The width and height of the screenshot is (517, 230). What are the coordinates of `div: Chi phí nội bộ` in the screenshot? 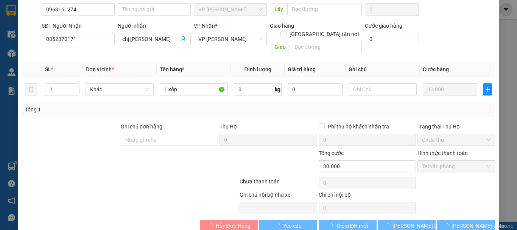 It's located at (367, 196).